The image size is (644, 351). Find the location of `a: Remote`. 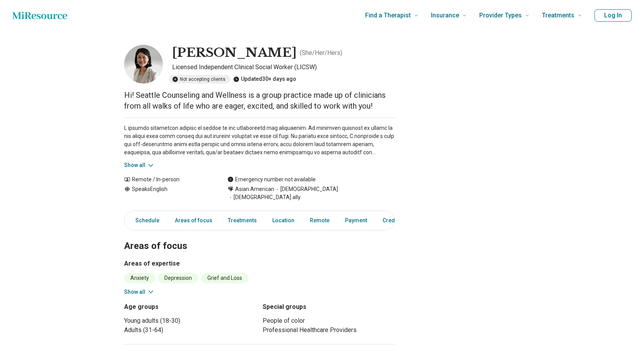

a: Remote is located at coordinates (319, 220).